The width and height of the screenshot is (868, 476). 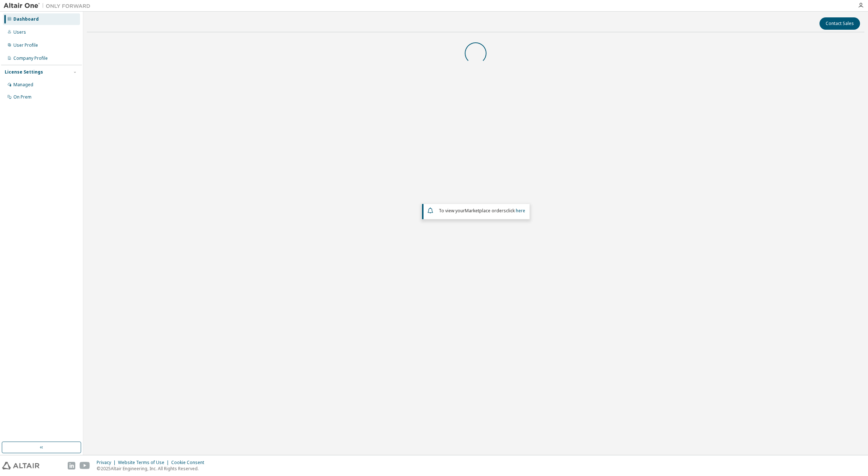 What do you see at coordinates (107, 463) in the screenshot?
I see `div: Privacy` at bounding box center [107, 463].